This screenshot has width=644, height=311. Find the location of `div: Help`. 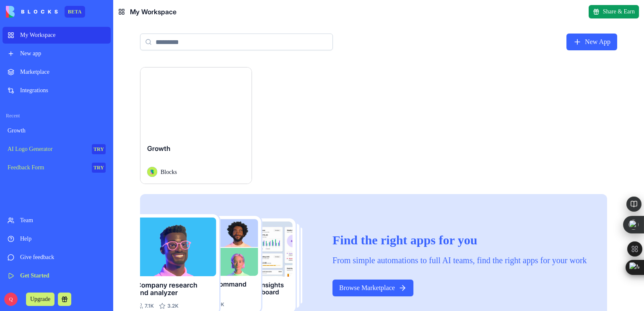

div: Help is located at coordinates (63, 239).